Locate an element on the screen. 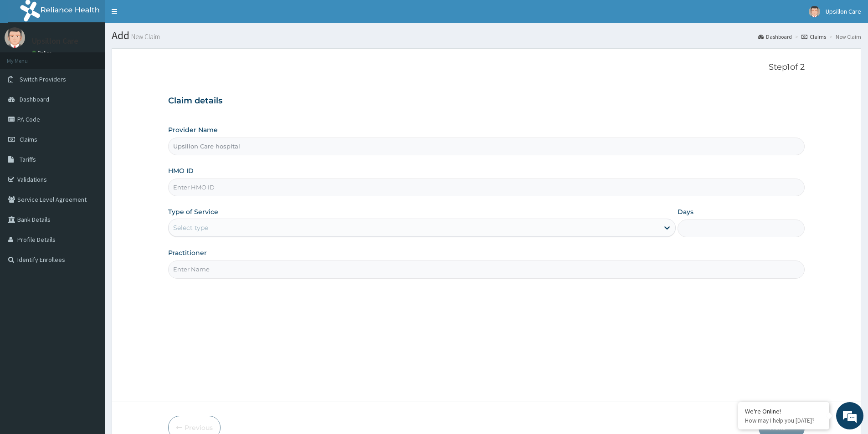 Image resolution: width=868 pixels, height=434 pixels. a: Dashboard is located at coordinates (775, 36).